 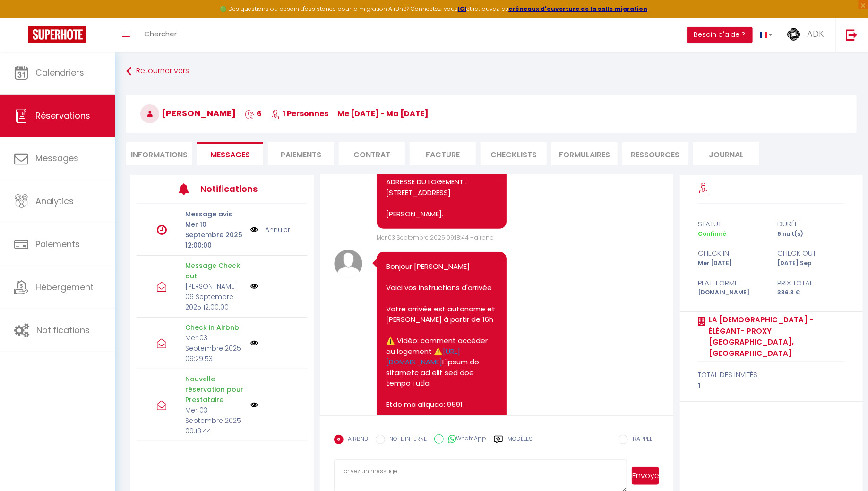 I want to click on span: Réservations, so click(x=63, y=115).